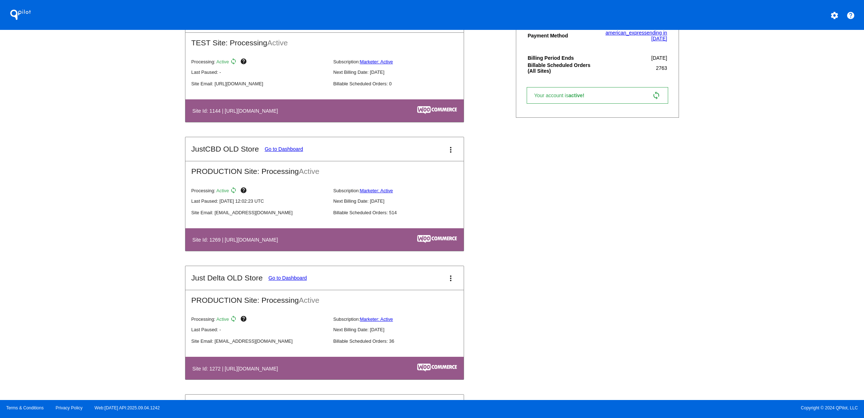 The image size is (864, 418). Describe the element at coordinates (648, 408) in the screenshot. I see `span: Copyright © 2024 QPilot, LLC` at that location.